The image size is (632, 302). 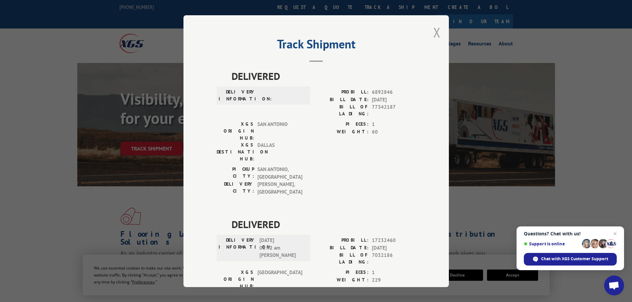 What do you see at coordinates (394, 92) in the screenshot?
I see `span: 6892846` at bounding box center [394, 92].